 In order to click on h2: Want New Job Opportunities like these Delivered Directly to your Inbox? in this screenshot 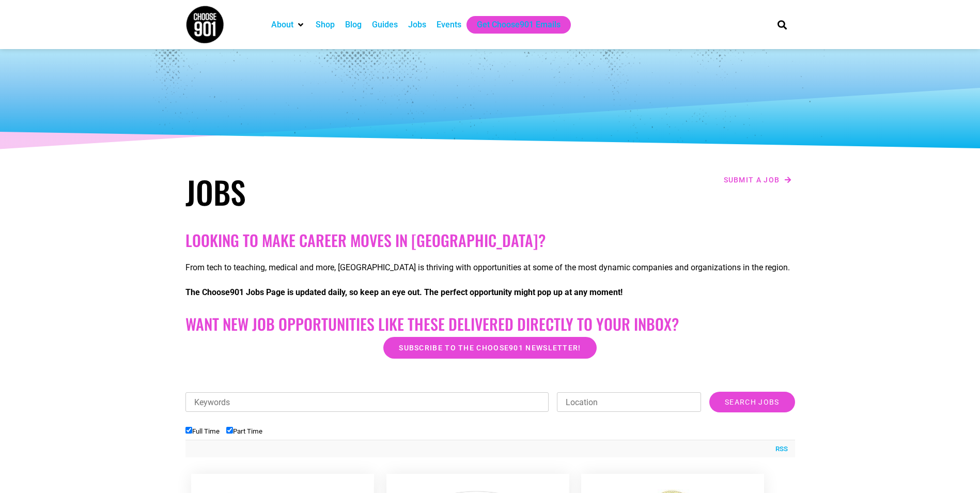, I will do `click(491, 324)`.